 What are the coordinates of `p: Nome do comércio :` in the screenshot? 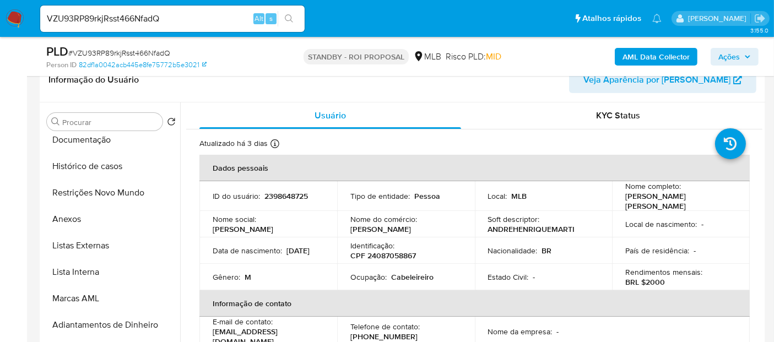 It's located at (384, 219).